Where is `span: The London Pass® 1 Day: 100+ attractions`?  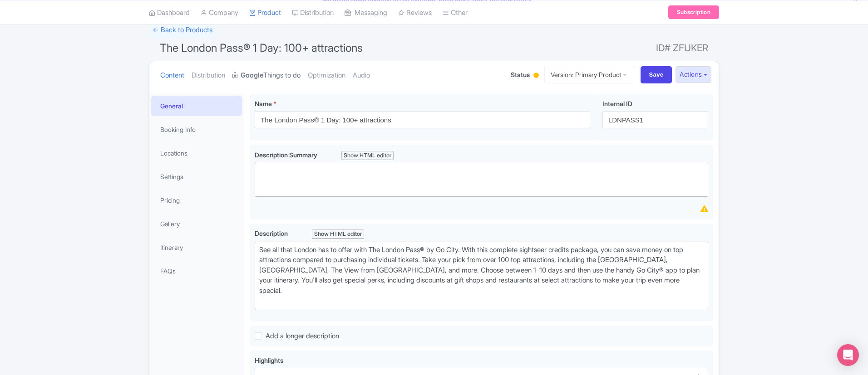
span: The London Pass® 1 Day: 100+ attractions is located at coordinates (261, 48).